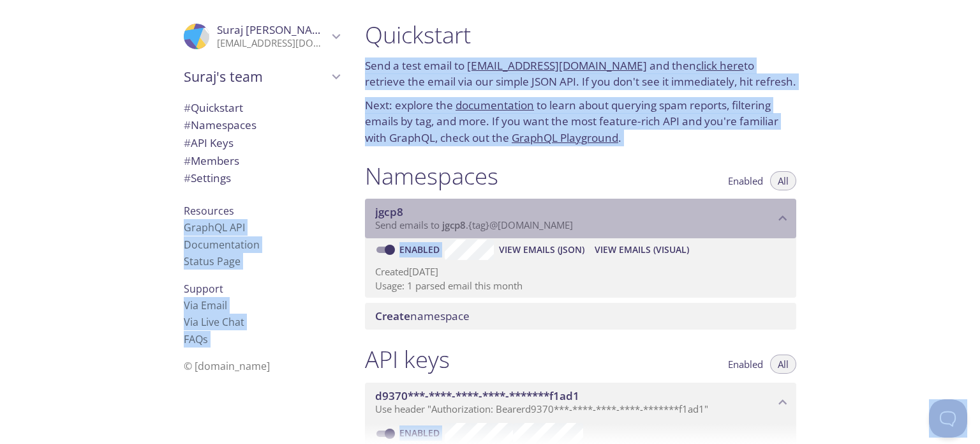 The height and width of the screenshot is (444, 980). What do you see at coordinates (261, 76) in the screenshot?
I see `div: Suraj's team` at bounding box center [261, 76].